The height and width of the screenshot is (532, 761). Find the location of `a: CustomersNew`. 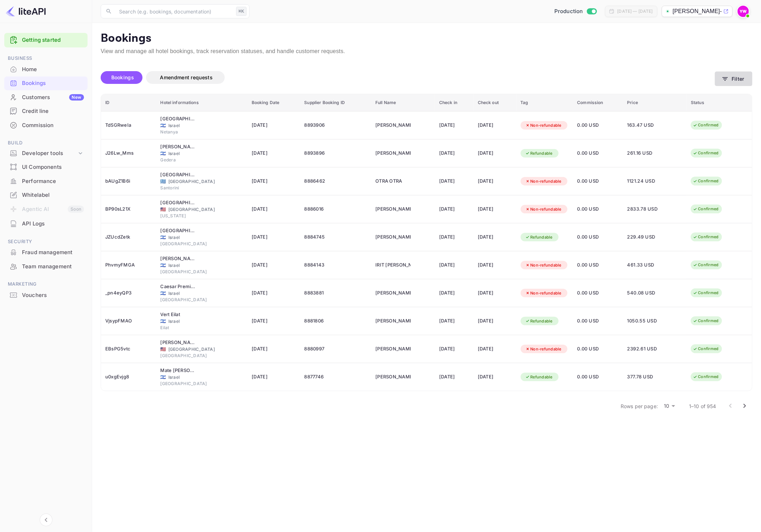

a: CustomersNew is located at coordinates (46, 97).